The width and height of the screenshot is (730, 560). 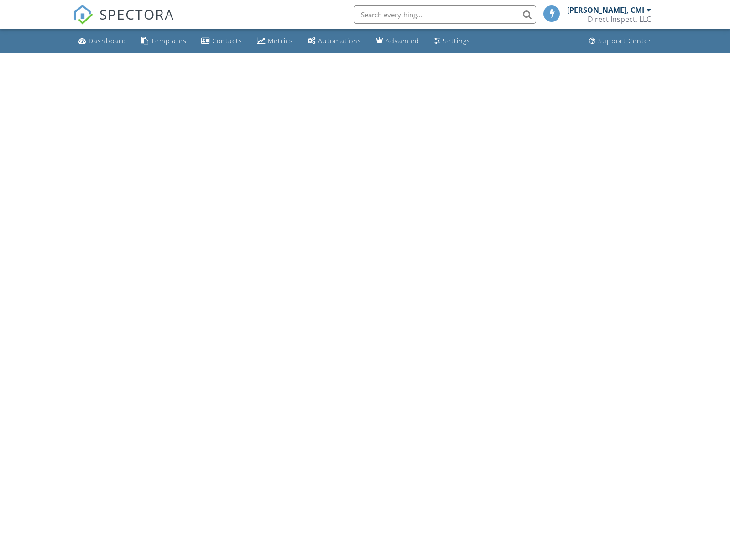 I want to click on input: Search everything..., so click(x=445, y=14).